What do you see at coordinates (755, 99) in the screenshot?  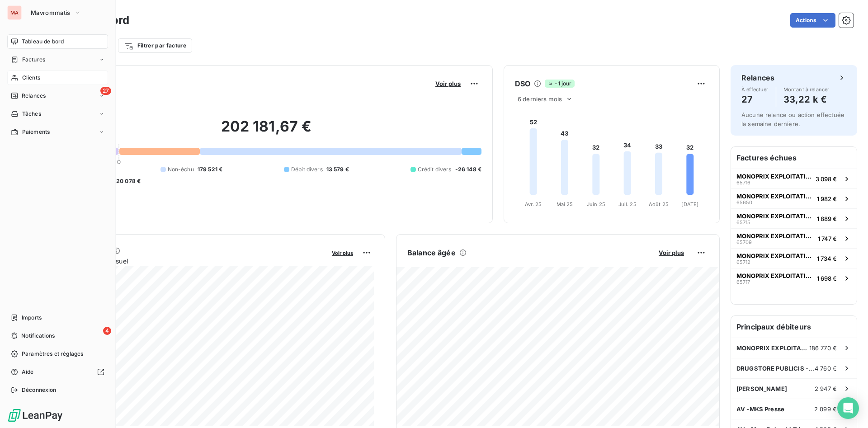 I see `h4: 27` at bounding box center [755, 99].